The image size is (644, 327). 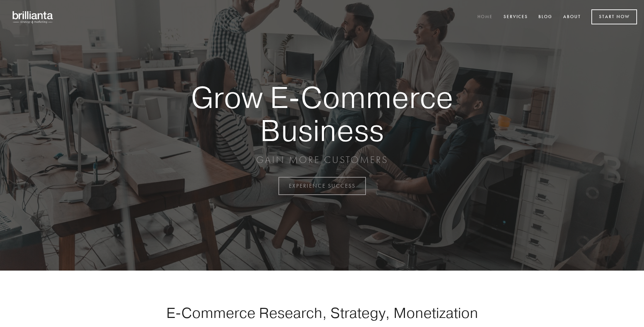 I want to click on a: Home, so click(x=485, y=17).